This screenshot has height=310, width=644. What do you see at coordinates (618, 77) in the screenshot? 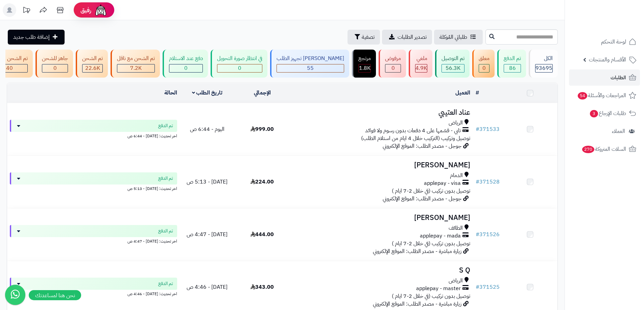
I see `span: الطلبات` at bounding box center [618, 77].